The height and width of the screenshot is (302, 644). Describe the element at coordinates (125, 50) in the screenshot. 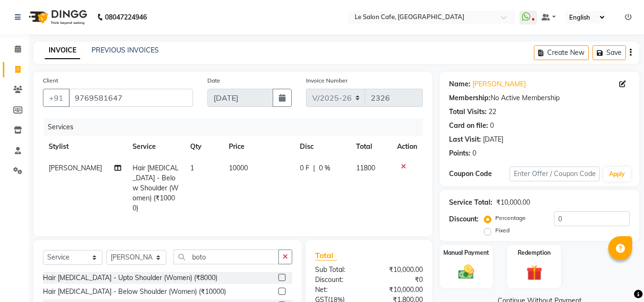

I see `a: PREVIOUS INVOICES` at that location.